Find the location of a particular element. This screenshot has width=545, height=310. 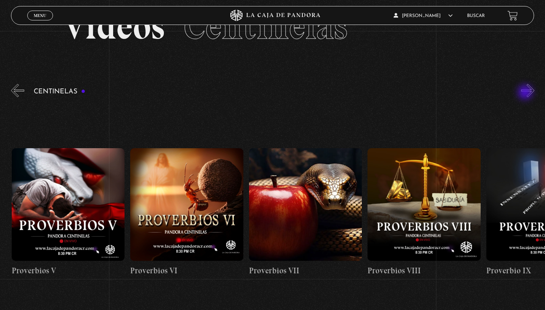

span: Cerrar is located at coordinates (40, 22).